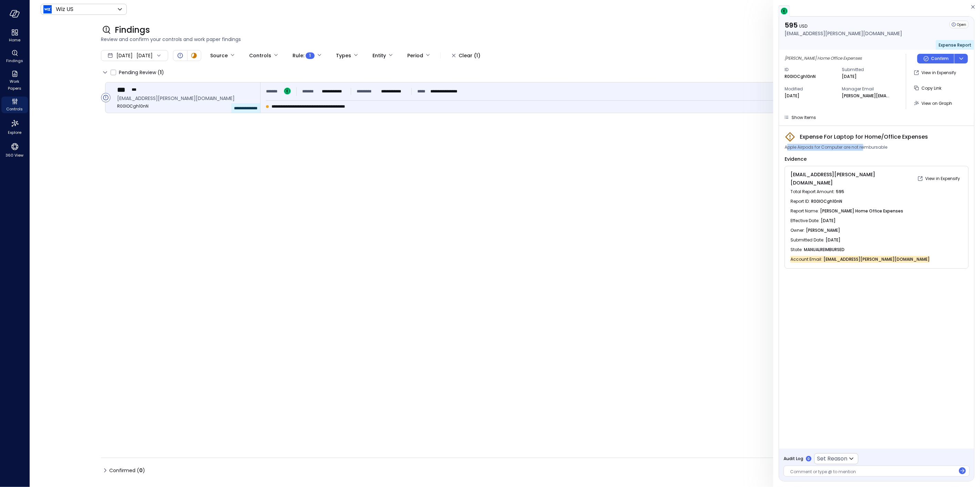 This screenshot has width=980, height=487. I want to click on div: Period, so click(415, 55).